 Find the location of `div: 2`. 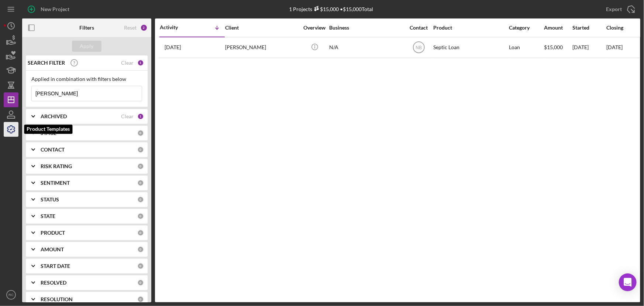

div: 2 is located at coordinates (144, 27).